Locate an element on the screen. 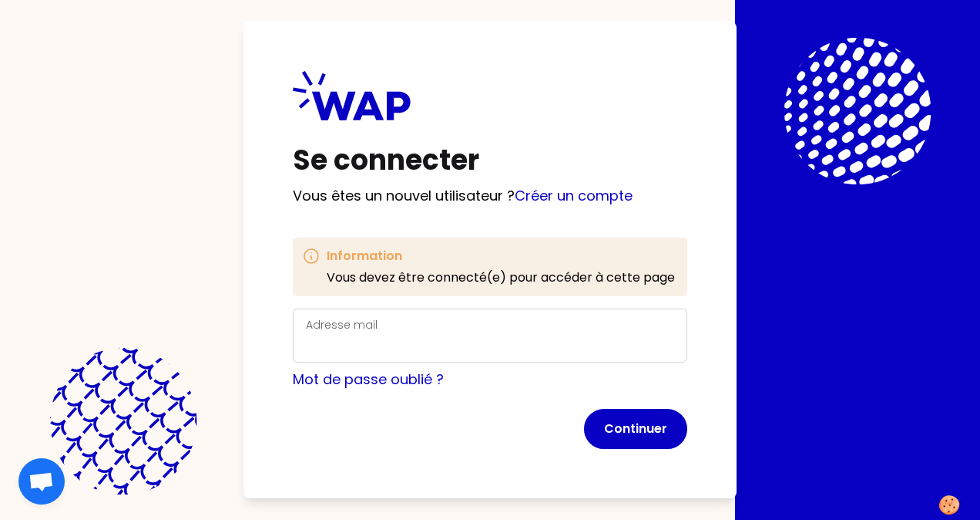 The height and width of the screenshot is (520, 980). a: Mot de passe oublié ? is located at coordinates (368, 379).